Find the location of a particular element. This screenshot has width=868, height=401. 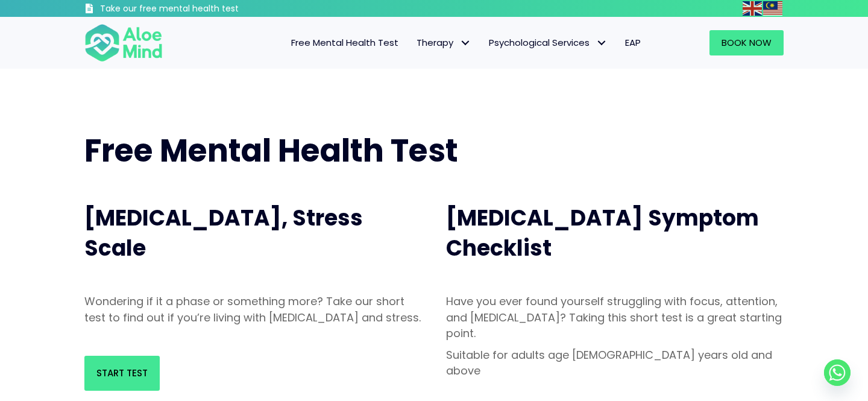

nav: Menu is located at coordinates (414, 43).